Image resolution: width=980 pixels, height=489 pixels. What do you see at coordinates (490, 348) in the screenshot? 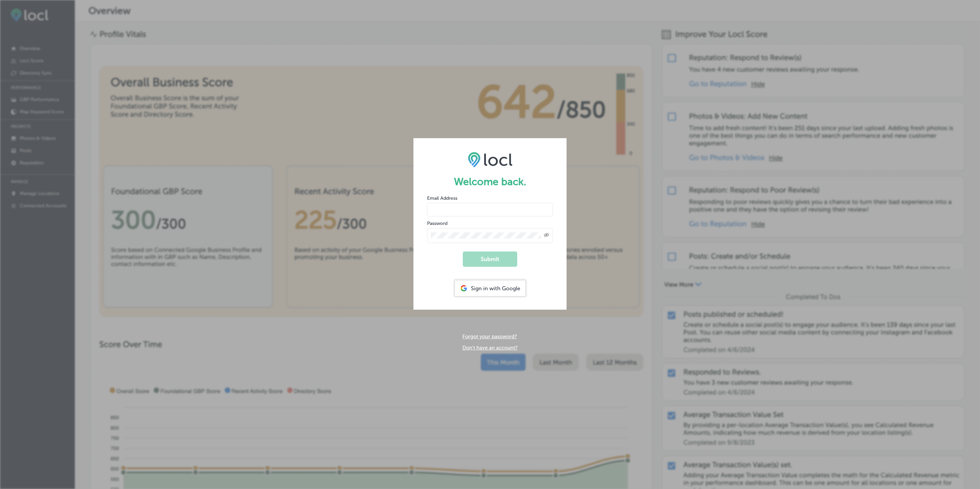
I see `a: Don't have an account?` at bounding box center [490, 348].